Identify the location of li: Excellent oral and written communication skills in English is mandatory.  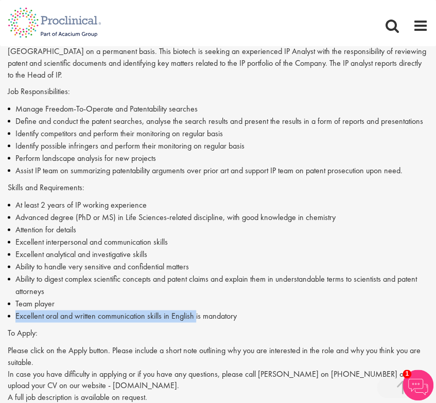
(218, 316).